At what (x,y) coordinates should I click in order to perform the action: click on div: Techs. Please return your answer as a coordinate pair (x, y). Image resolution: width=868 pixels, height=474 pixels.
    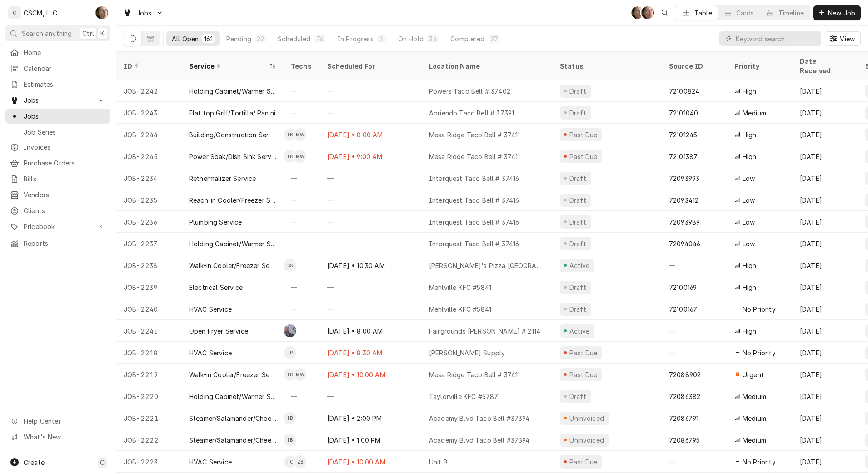
    Looking at the image, I should click on (302, 66).